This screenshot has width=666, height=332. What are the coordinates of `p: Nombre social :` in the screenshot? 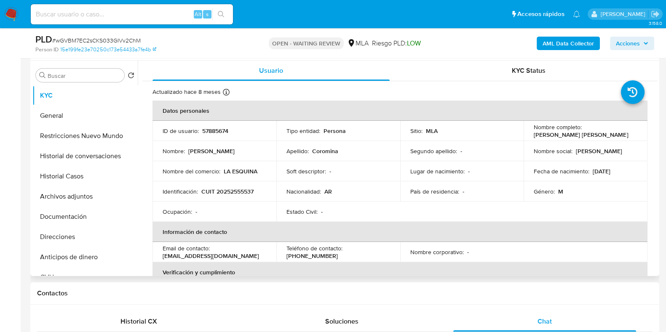 It's located at (553, 151).